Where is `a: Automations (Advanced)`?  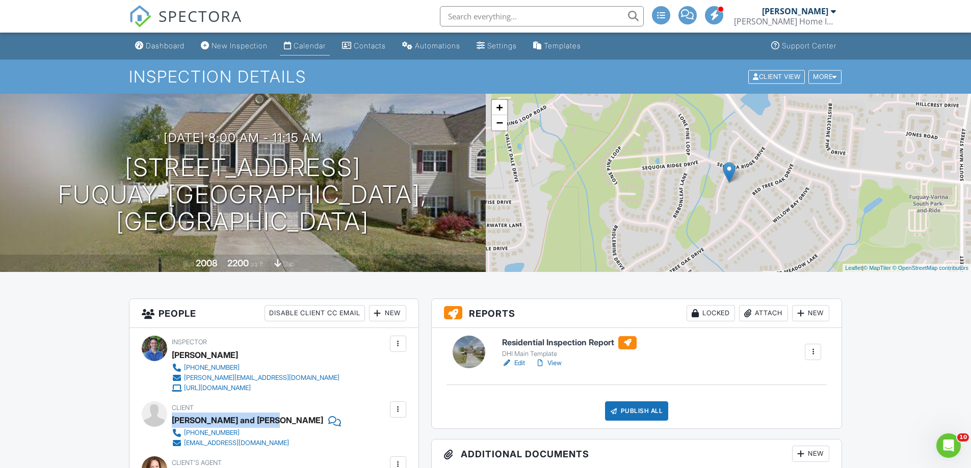 a: Automations (Advanced) is located at coordinates (431, 46).